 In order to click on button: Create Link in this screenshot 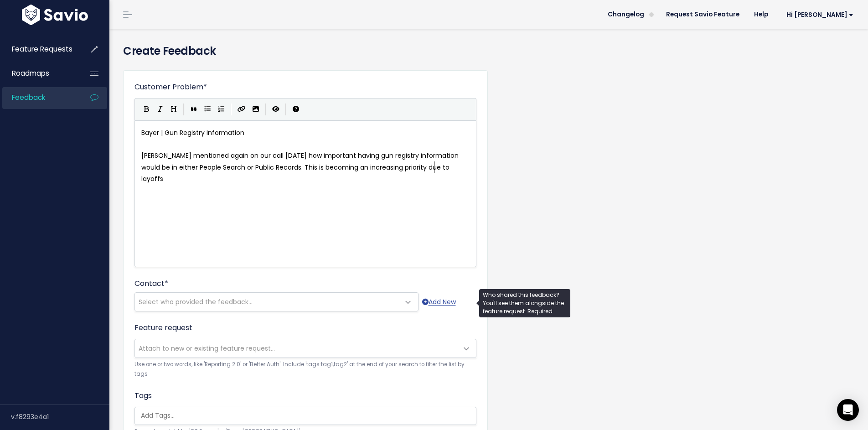, I will do `click(242, 109)`.